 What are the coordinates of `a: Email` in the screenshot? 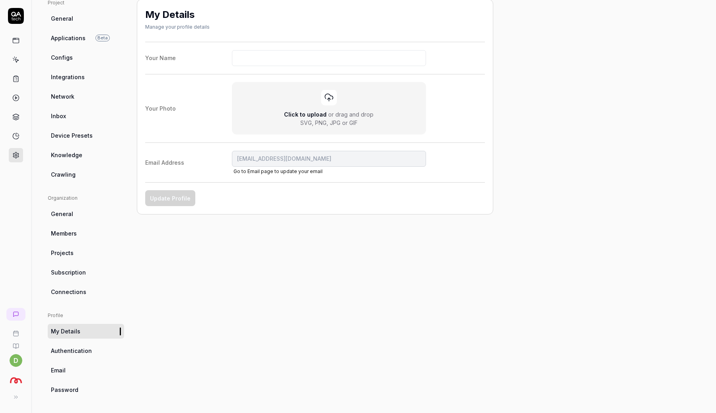 It's located at (86, 370).